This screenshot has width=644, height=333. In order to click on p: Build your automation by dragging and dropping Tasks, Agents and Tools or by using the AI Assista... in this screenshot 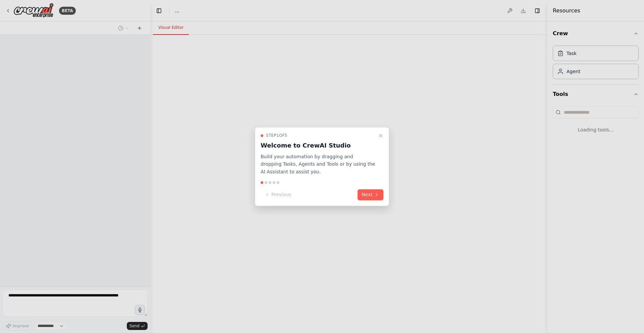, I will do `click(318, 164)`.